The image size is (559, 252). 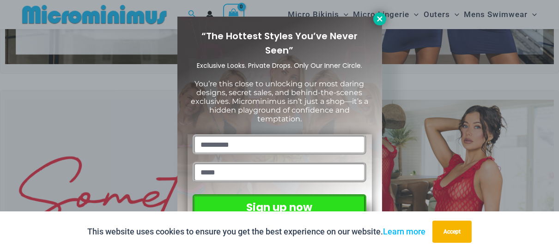 I want to click on button: Accept, so click(x=452, y=232).